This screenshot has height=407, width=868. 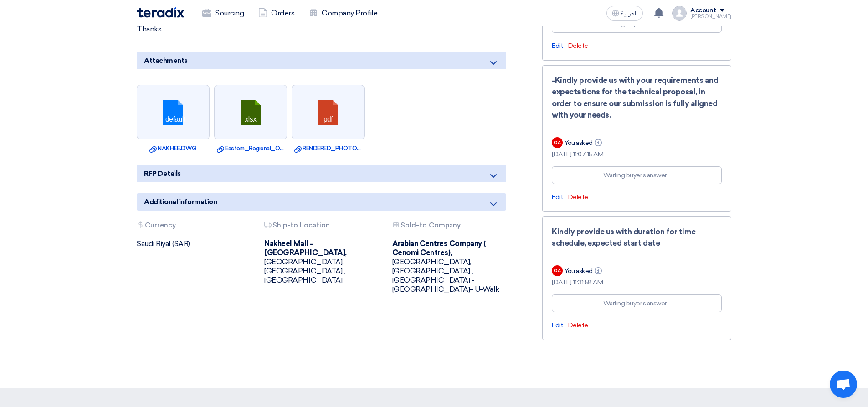 What do you see at coordinates (844, 384) in the screenshot?
I see `a: Open chat` at bounding box center [844, 384].